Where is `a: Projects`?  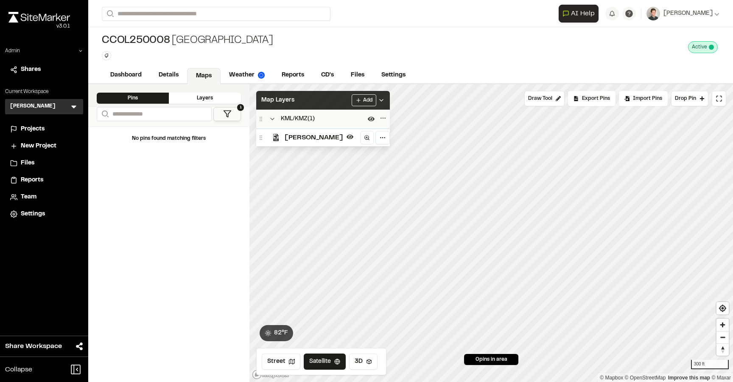 a: Projects is located at coordinates (44, 129).